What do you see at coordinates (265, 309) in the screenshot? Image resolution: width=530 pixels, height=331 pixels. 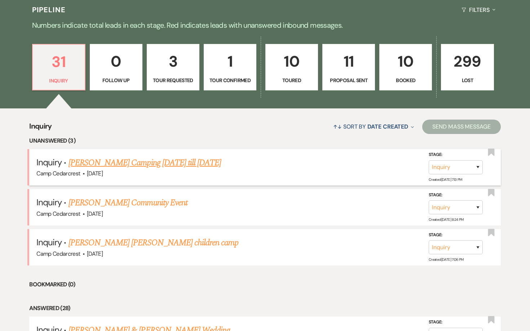 I see `li: Answered (28)` at bounding box center [265, 309].